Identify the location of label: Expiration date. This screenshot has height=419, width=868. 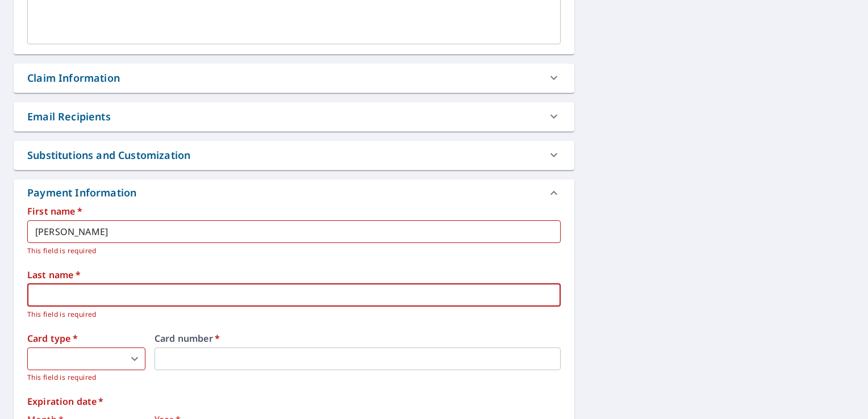
(294, 401).